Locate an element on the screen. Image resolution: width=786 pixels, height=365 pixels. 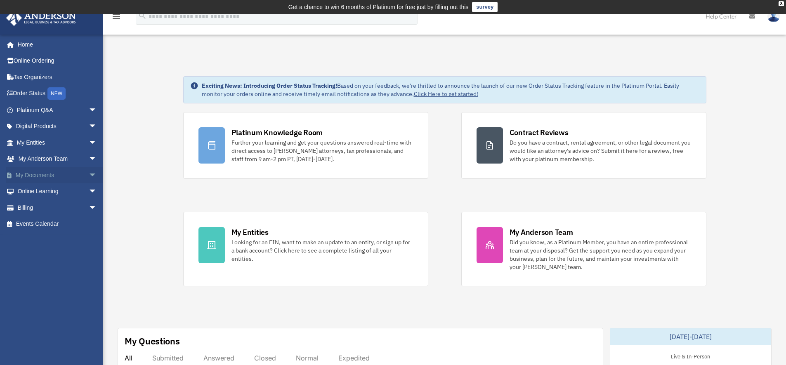
div: Further your learning and get your questions answered real-time with direct access to [PERSON_NAM... is located at coordinates (322, 151).